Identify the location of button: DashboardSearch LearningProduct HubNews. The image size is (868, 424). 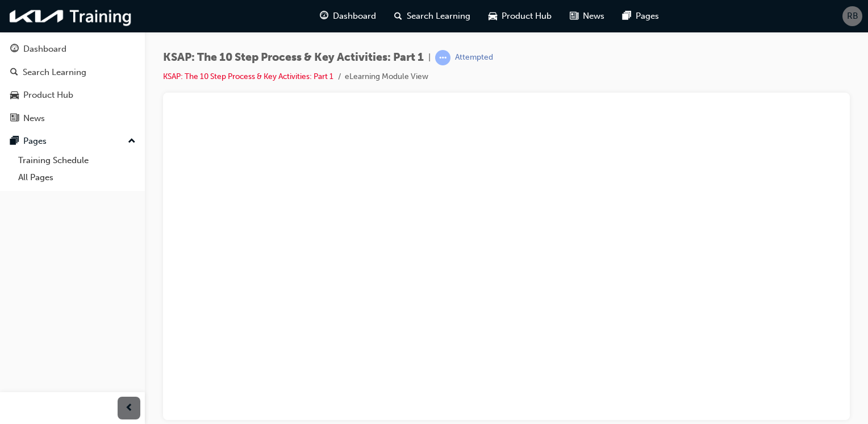
(72, 84).